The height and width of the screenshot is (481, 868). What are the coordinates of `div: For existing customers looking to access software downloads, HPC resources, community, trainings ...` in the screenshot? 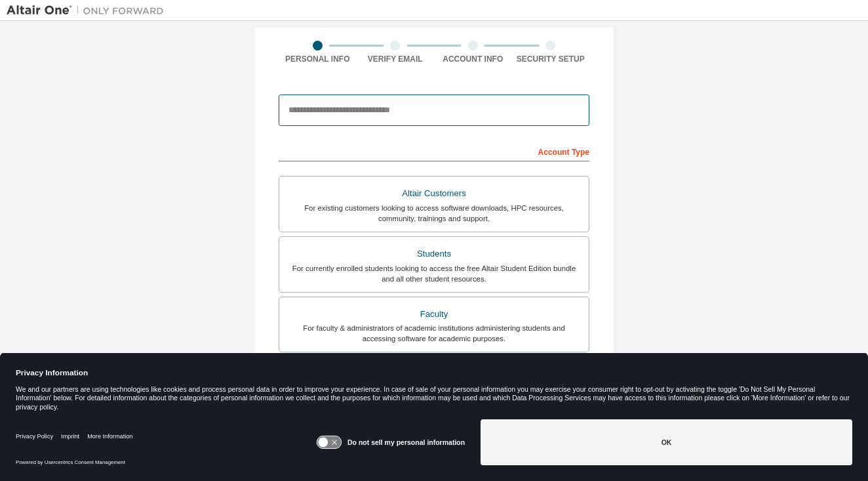 It's located at (434, 213).